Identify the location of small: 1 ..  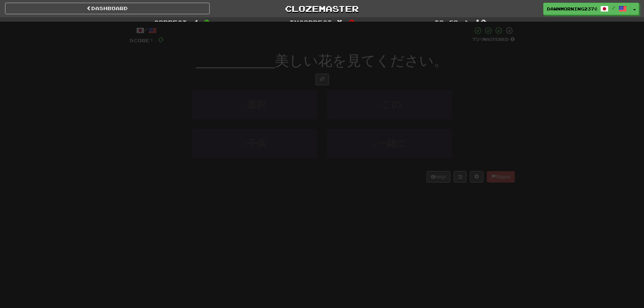
(245, 106).